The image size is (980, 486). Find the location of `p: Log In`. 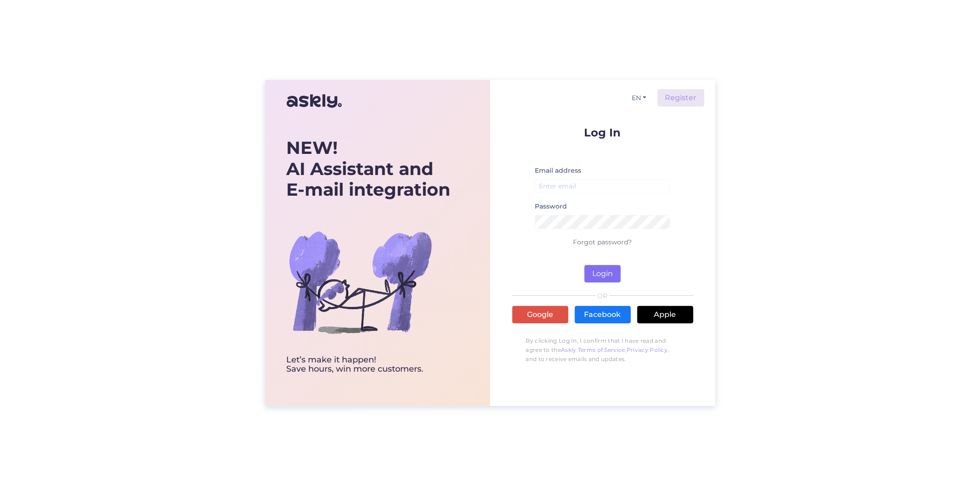

p: Log In is located at coordinates (603, 132).